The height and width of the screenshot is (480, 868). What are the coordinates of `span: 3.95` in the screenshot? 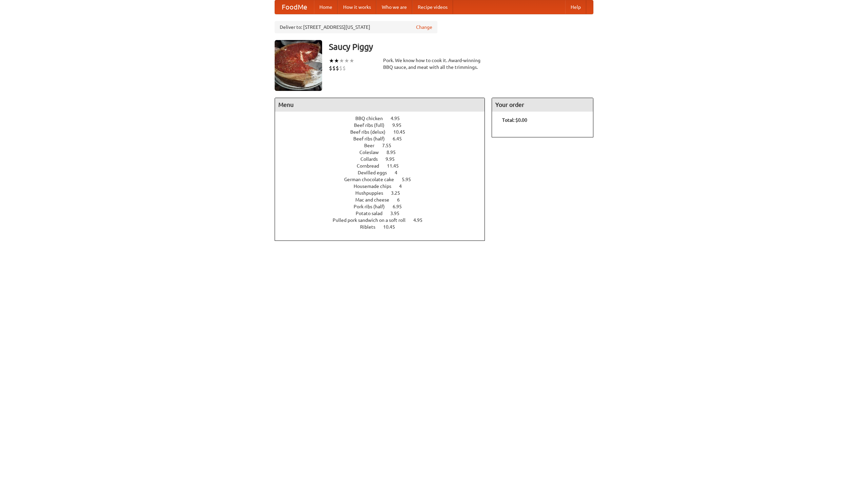 It's located at (398, 213).